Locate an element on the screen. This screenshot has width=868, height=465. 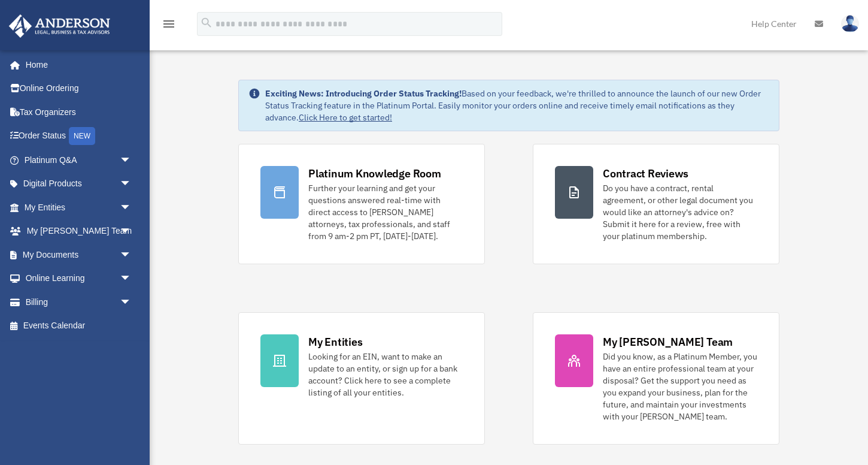
div: Looking for an EIN, want to make an update to an entity, or sign up for a bank account? Click her... is located at coordinates (385, 374).